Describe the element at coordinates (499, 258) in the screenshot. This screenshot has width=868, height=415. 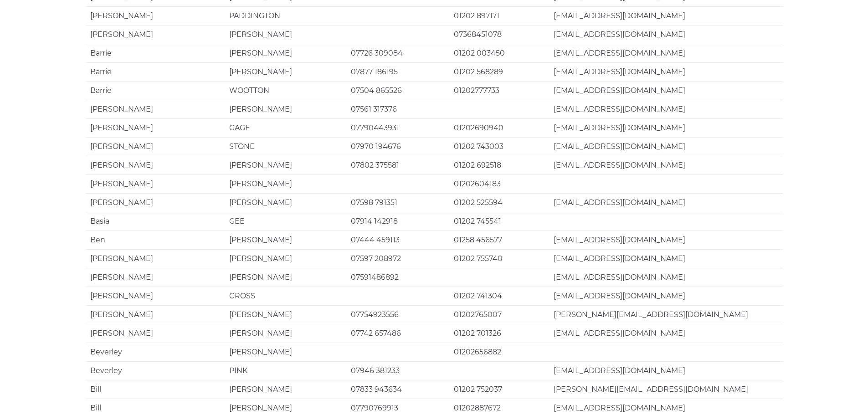
I see `td: 01202 755740` at that location.